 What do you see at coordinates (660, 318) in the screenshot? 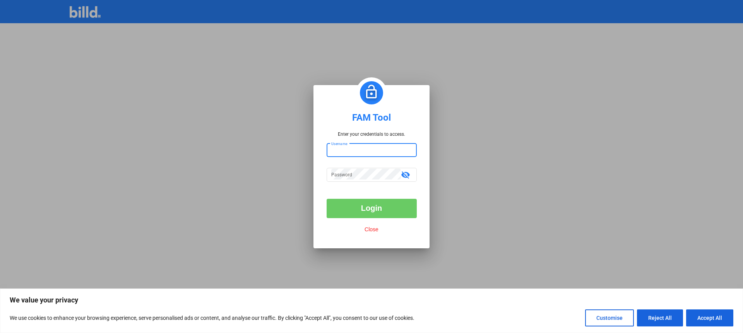
I see `button: Reject All` at bounding box center [660, 318].